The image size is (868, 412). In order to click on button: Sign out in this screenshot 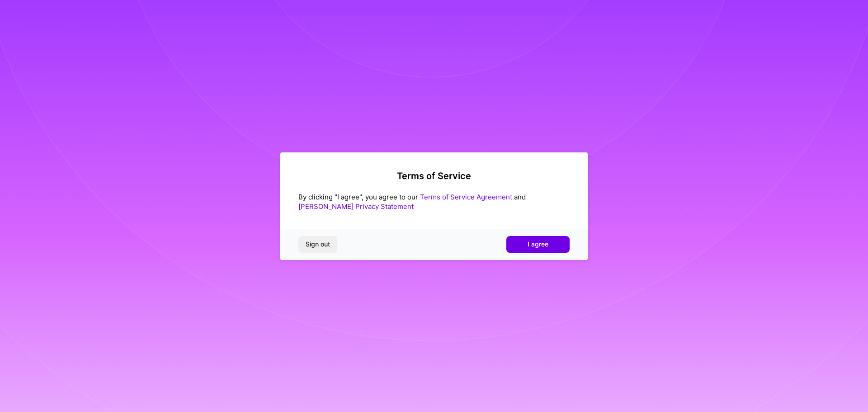, I will do `click(317, 244)`.